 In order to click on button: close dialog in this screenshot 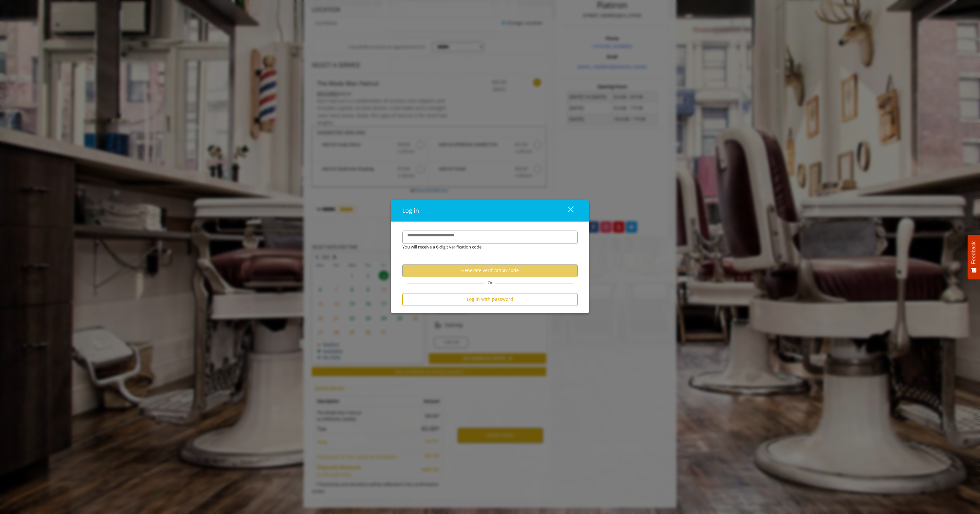, I will do `click(567, 210)`.